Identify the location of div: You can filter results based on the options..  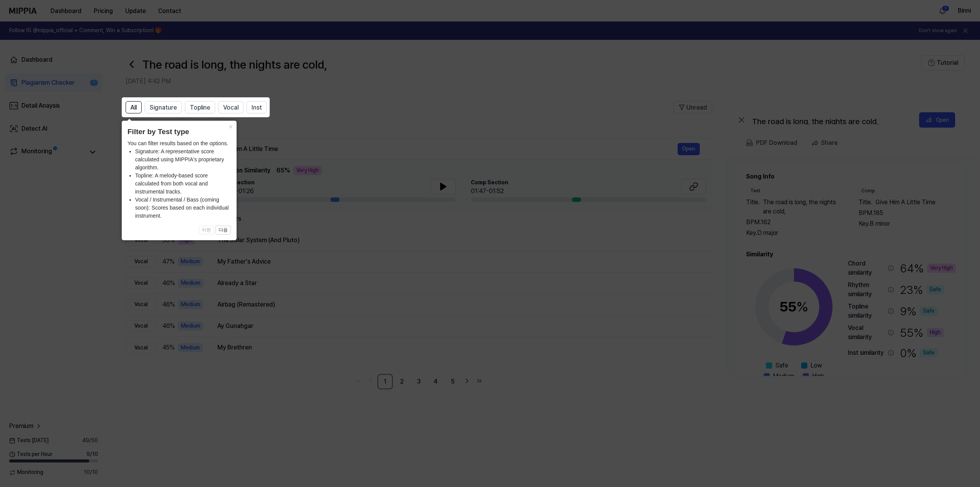
(179, 180).